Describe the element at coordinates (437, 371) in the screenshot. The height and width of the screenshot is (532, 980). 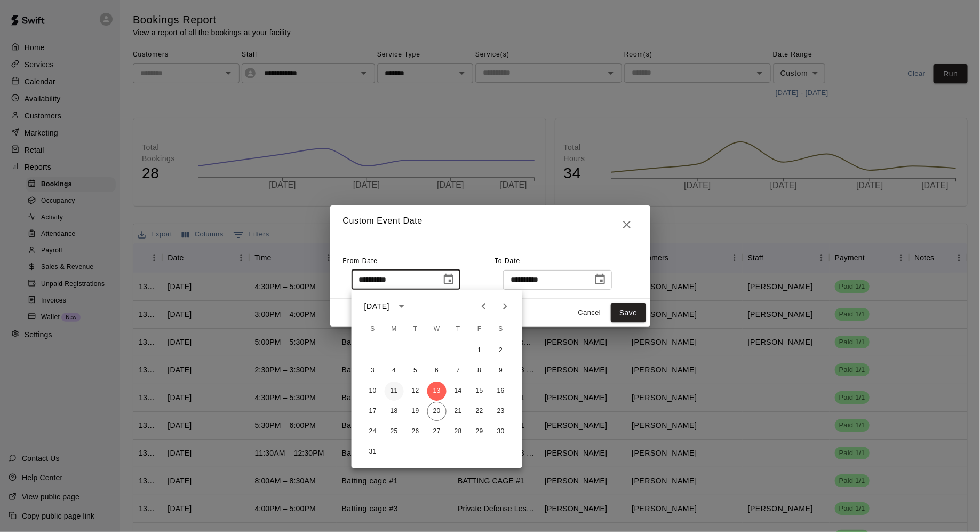
I see `button: 6` at that location.